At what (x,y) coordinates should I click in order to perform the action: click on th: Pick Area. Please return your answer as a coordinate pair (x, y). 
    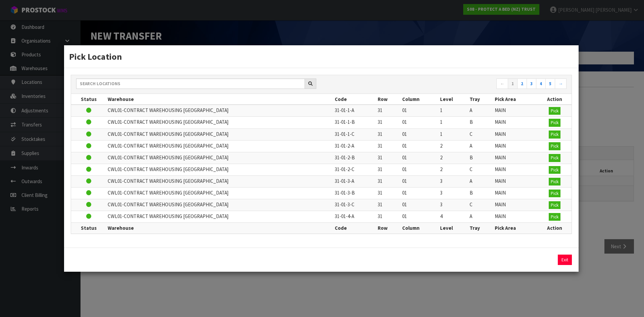
    Looking at the image, I should click on (515, 99).